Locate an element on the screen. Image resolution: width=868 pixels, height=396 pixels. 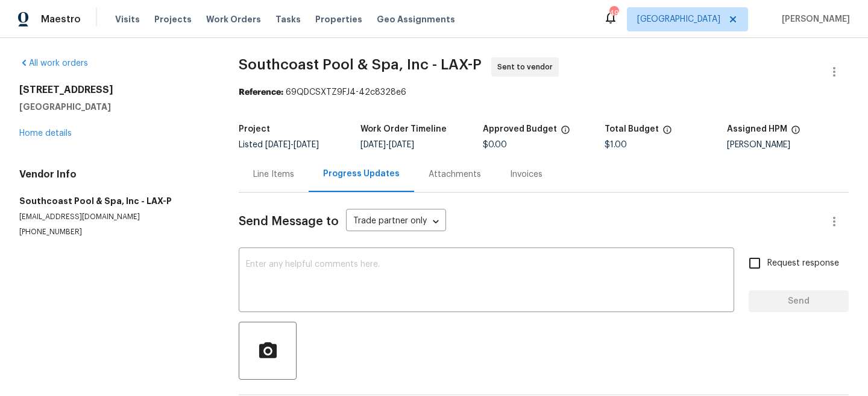
span: Maestro is located at coordinates (61, 20).